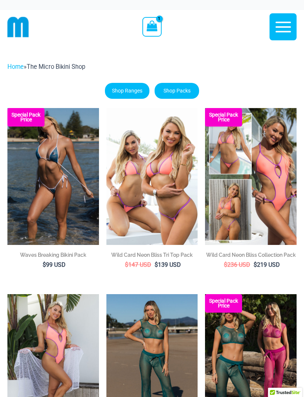 The image size is (304, 397). Describe the element at coordinates (53, 177) in the screenshot. I see `img: Waves Breaking Ocean 312 Top 456 Bottom 08` at that location.